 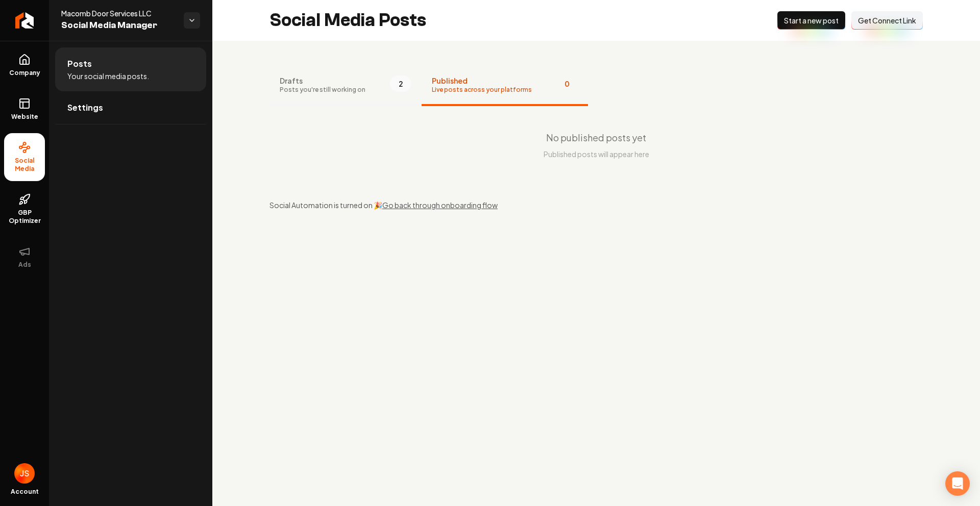 I want to click on a: Company, so click(x=25, y=65).